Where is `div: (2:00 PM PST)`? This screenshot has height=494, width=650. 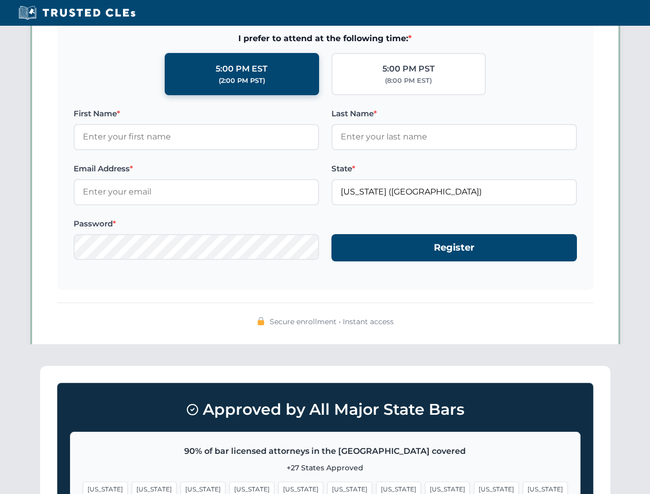
div: (2:00 PM PST) is located at coordinates (242, 81).